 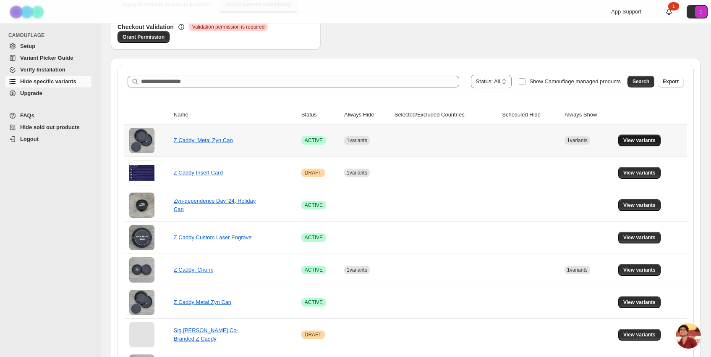 I want to click on a: Verify Installation, so click(x=48, y=70).